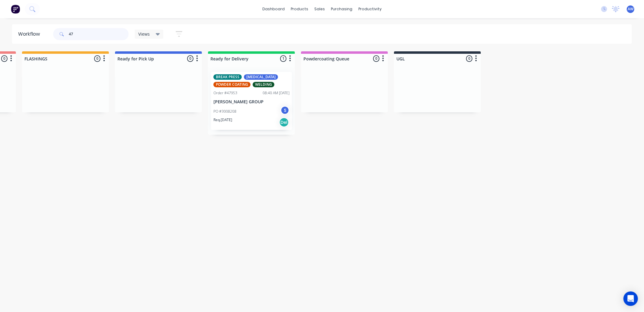 This screenshot has height=312, width=644. Describe the element at coordinates (630, 9) in the screenshot. I see `span: AW` at that location.